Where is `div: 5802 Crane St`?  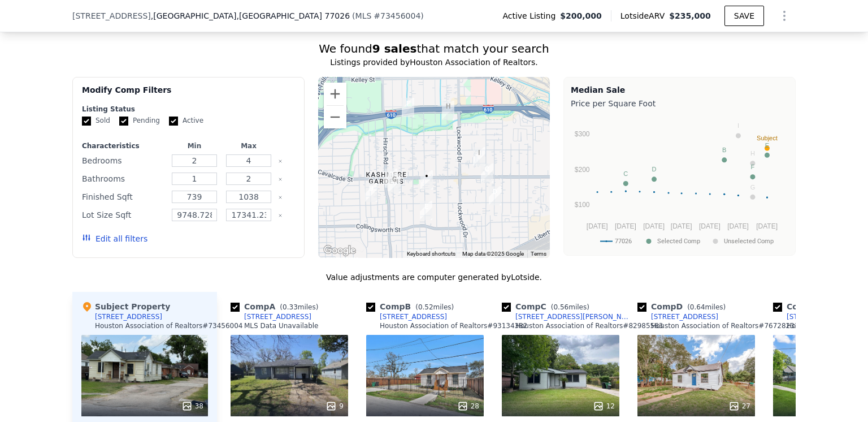 div: 5802 Crane St is located at coordinates (495, 196).